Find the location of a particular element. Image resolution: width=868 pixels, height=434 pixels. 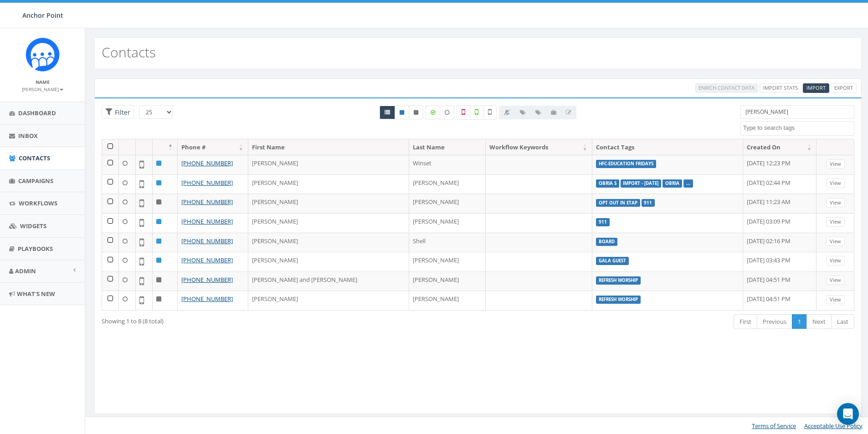

label: Validated is located at coordinates (477, 112).